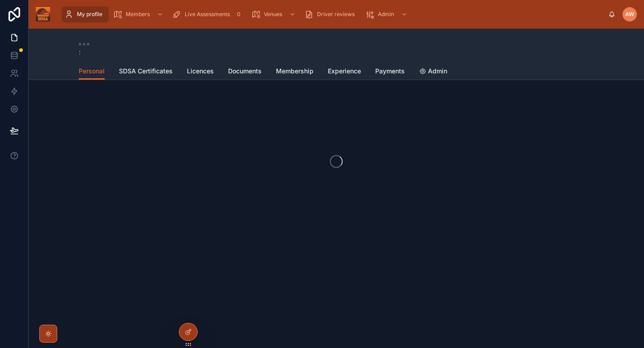 The width and height of the screenshot is (644, 348). I want to click on div: scrollable content, so click(333, 14).